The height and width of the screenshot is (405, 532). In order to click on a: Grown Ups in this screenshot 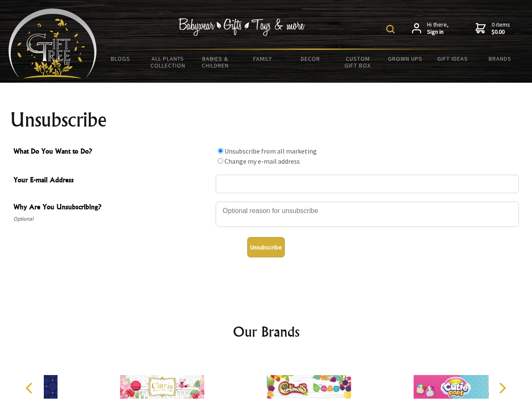, I will do `click(405, 59)`.